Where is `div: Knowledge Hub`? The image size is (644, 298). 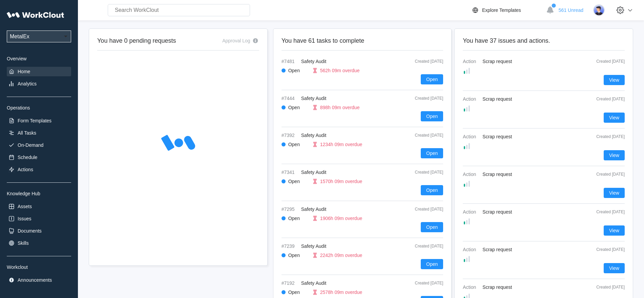 div: Knowledge Hub is located at coordinates (39, 194).